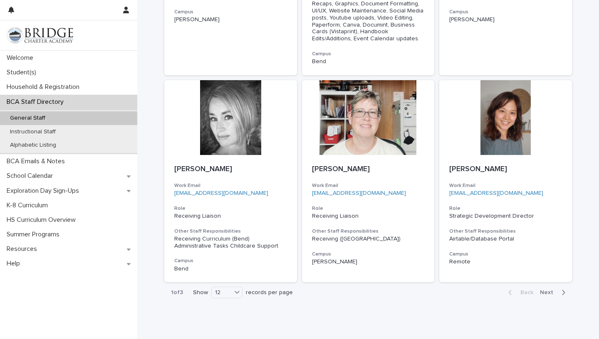 The width and height of the screenshot is (599, 339). Describe the element at coordinates (33, 132) in the screenshot. I see `p: Instructional Staff` at that location.